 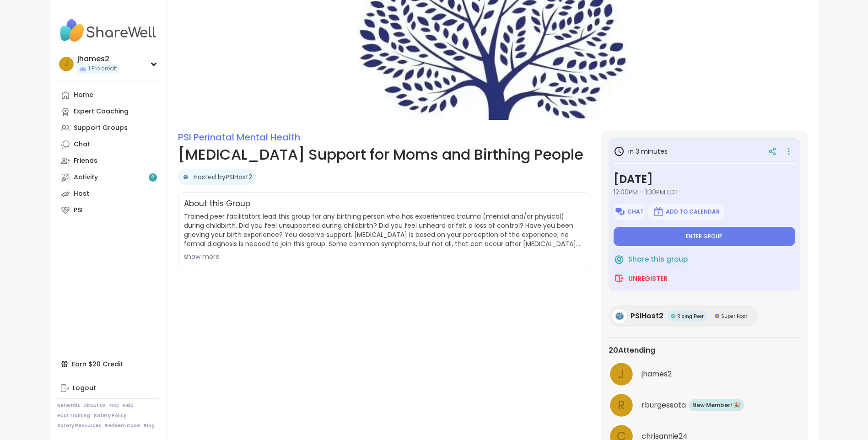 What do you see at coordinates (86, 161) in the screenshot?
I see `div: Friends` at bounding box center [86, 161].